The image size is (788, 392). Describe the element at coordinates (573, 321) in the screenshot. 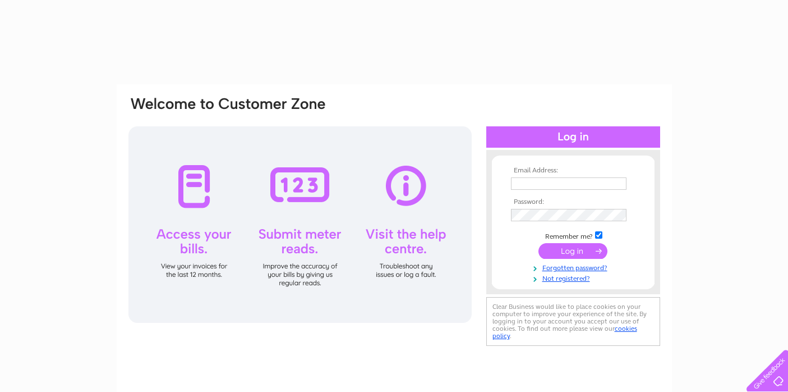

I see `div: Clear Business would like to place cookies on your computer to improve your experience of the sit...` at that location.